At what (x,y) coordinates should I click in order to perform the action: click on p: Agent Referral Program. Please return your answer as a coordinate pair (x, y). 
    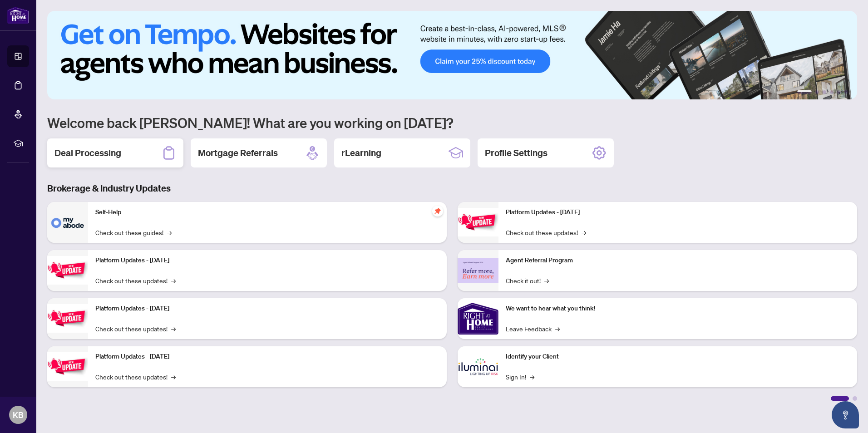
    Looking at the image, I should click on (678, 261).